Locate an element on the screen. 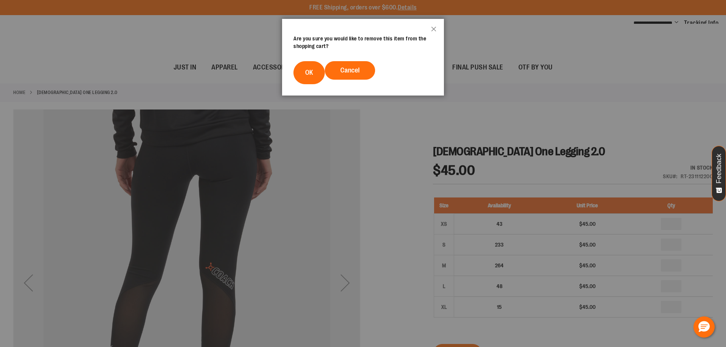 Image resolution: width=726 pixels, height=347 pixels. div: Are you sure you would like to remove this item from the shopping cart? is located at coordinates (363, 42).